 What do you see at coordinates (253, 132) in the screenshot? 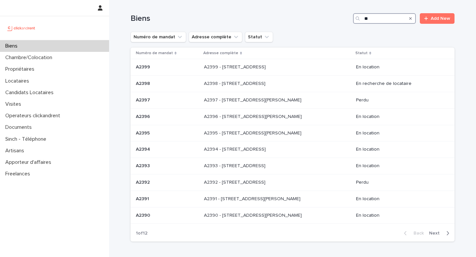
I see `p: A2395 - 9 Rue Albert Schweitzer, Champs-sur-Marne 77420` at bounding box center [253, 132].